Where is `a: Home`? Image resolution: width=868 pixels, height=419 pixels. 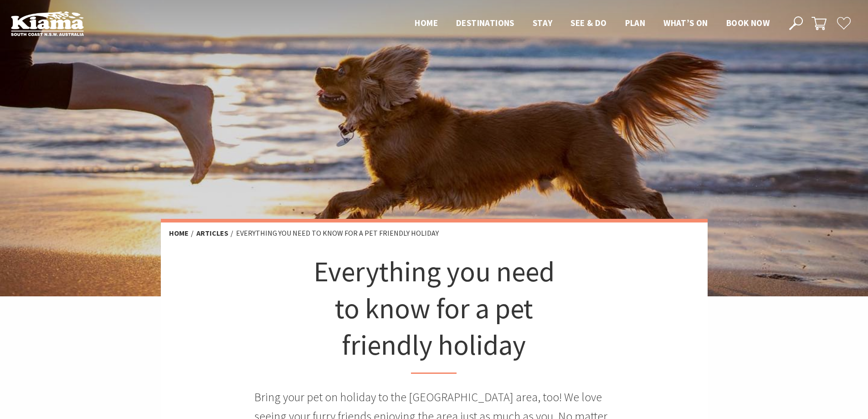
a: Home is located at coordinates (179, 233).